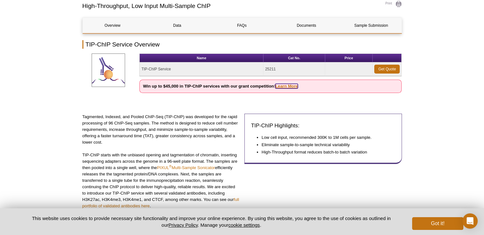 The height and width of the screenshot is (235, 484). What do you see at coordinates (323, 126) in the screenshot?
I see `h3: TIP-ChIP Highlights:` at bounding box center [323, 126].